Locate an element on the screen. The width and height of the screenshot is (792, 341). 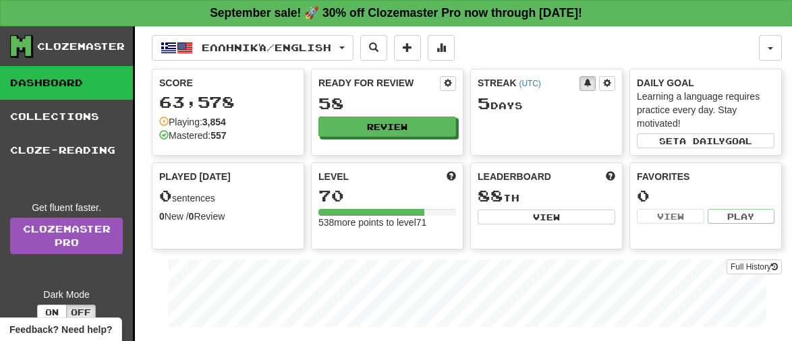
button: On is located at coordinates (52, 312).